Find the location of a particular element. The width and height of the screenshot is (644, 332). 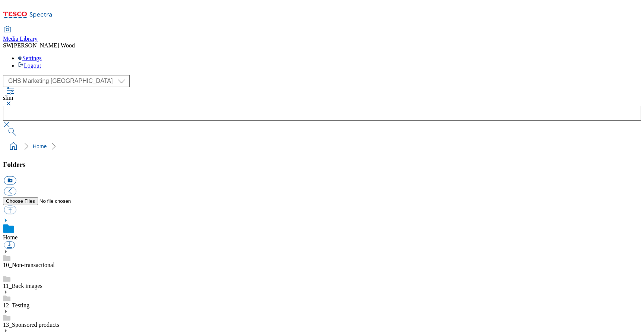

a: Settings is located at coordinates (30, 58).